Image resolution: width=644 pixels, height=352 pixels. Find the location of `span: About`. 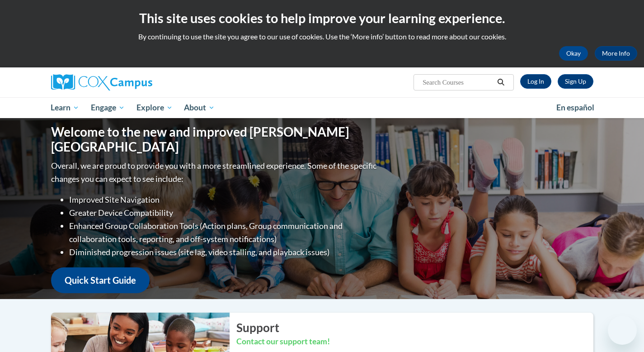

span: About is located at coordinates (199, 108).